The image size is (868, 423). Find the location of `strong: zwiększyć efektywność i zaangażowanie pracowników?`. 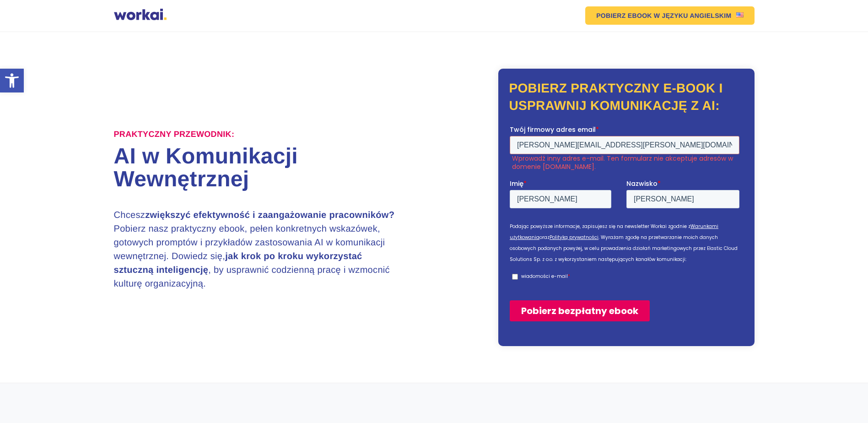

strong: zwiększyć efektywność i zaangażowanie pracowników? is located at coordinates (270, 215).